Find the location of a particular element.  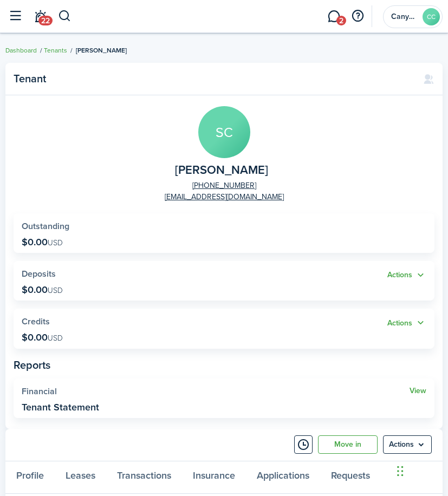

avatar-text: CC is located at coordinates (431, 17).